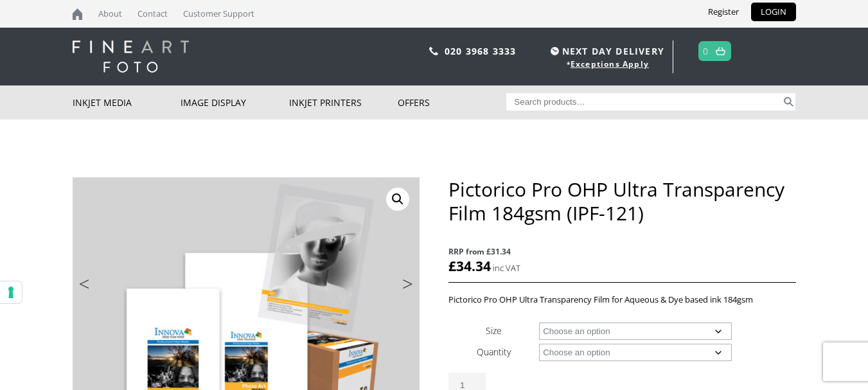 The width and height of the screenshot is (868, 390). Describe the element at coordinates (622, 300) in the screenshot. I see `p: Pictorico Pro OHP Ultra Transparency Film for Aqueous & Dye based ink 184gsm` at that location.